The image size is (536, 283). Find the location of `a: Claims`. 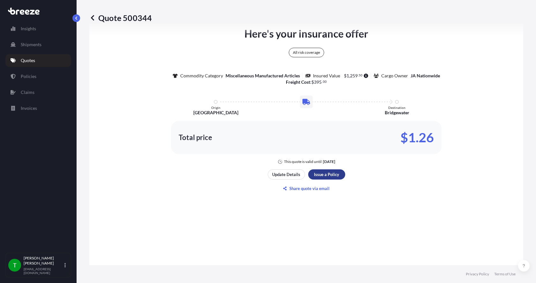

a: Claims is located at coordinates (38, 92).